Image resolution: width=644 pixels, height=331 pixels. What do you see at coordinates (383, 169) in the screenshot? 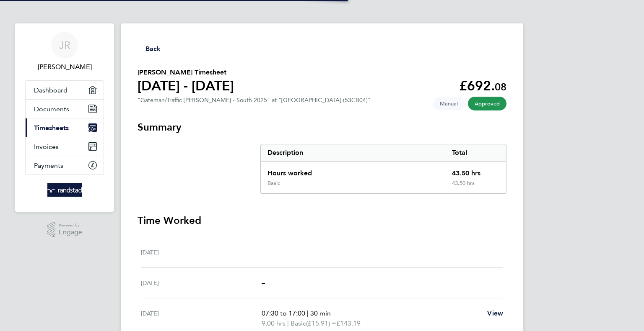
I see `div: Summary` at bounding box center [383, 169].